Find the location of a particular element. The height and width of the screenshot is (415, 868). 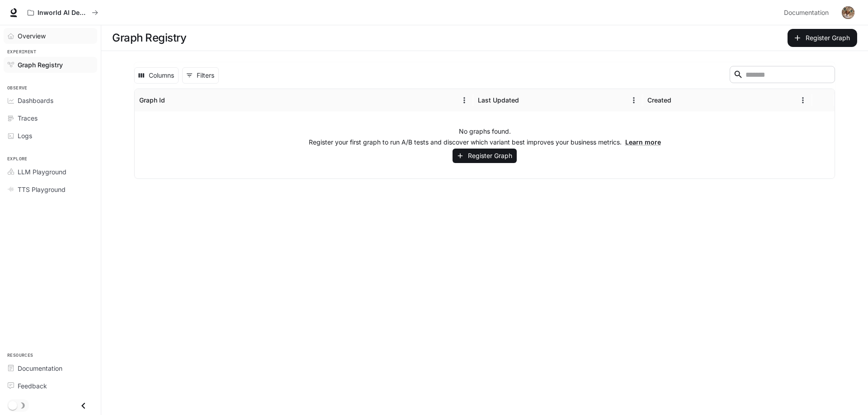

span: Dark mode toggle is located at coordinates (12, 406).